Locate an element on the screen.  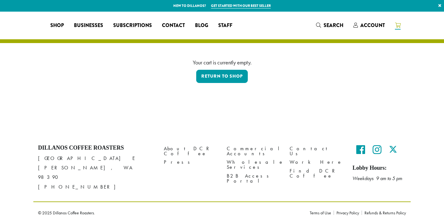
a: Get started with our best seller is located at coordinates (241, 6).